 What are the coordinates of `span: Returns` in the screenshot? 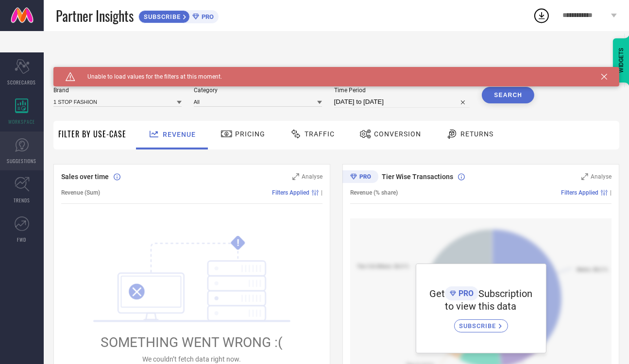 It's located at (477, 134).